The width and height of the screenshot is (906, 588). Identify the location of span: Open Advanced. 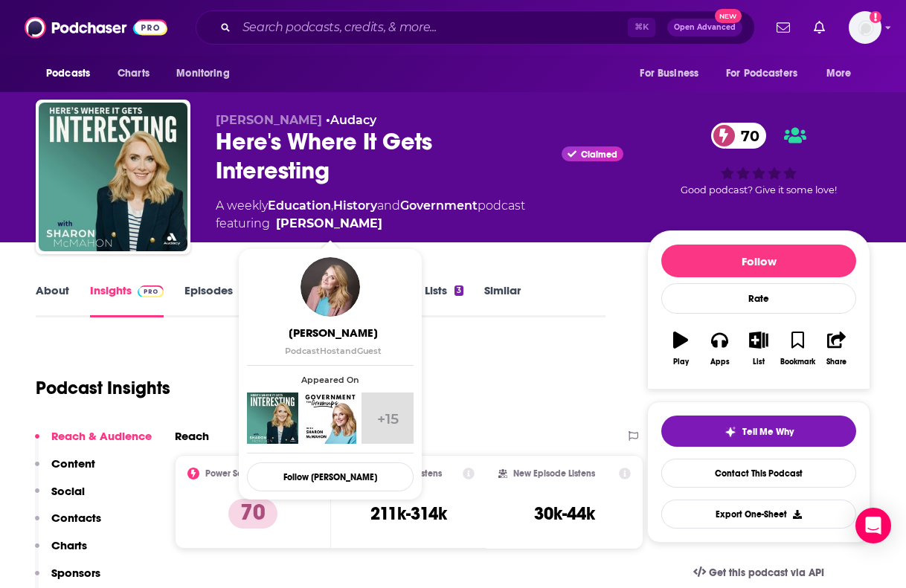
(704, 28).